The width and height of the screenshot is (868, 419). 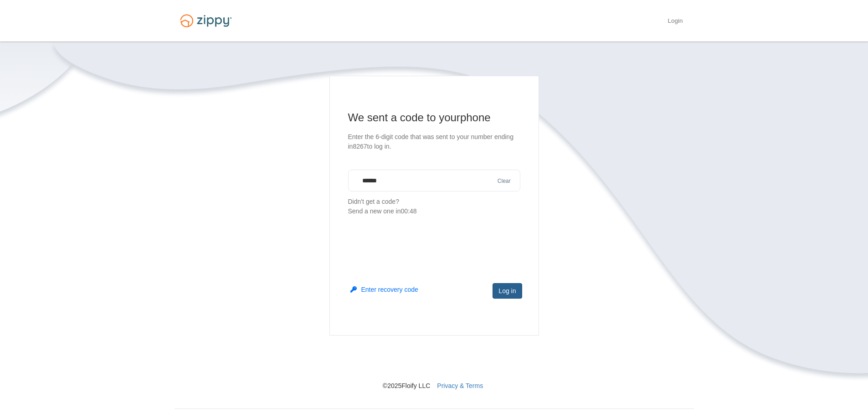 What do you see at coordinates (206, 20) in the screenshot?
I see `img: Logo` at bounding box center [206, 20].